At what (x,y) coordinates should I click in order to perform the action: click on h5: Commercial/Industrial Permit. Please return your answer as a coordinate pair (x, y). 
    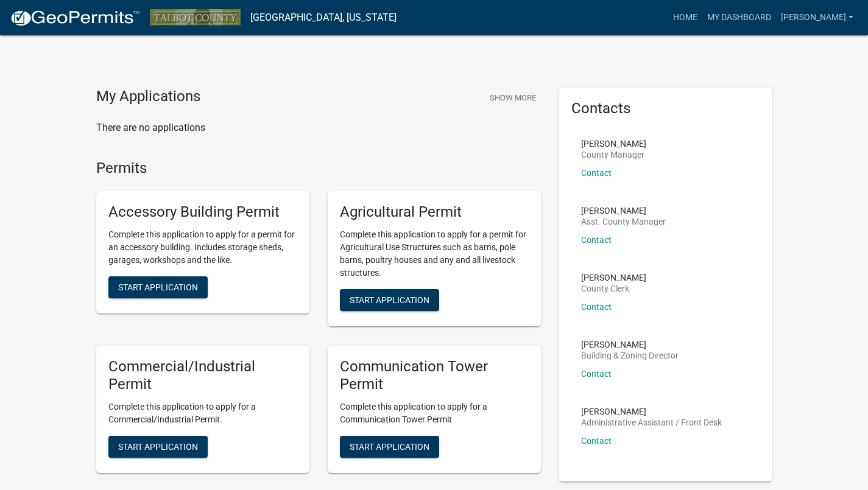
    Looking at the image, I should click on (203, 375).